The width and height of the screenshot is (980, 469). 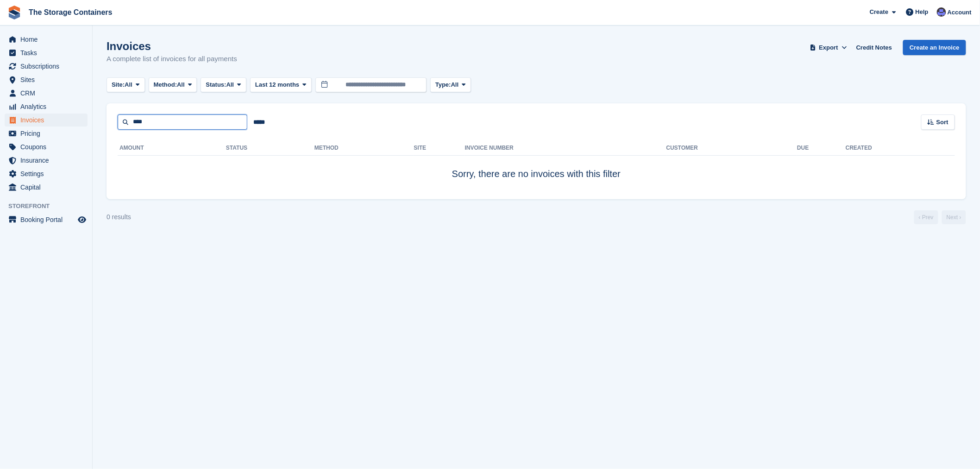 What do you see at coordinates (960, 12) in the screenshot?
I see `span: Account` at bounding box center [960, 12].